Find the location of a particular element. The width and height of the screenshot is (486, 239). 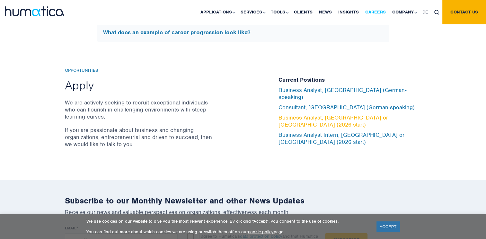

span: DE is located at coordinates (425, 12).